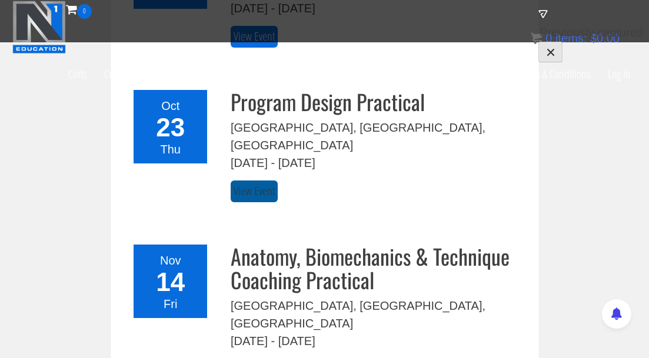 The height and width of the screenshot is (358, 649). Describe the element at coordinates (174, 74) in the screenshot. I see `a: Events` at that location.